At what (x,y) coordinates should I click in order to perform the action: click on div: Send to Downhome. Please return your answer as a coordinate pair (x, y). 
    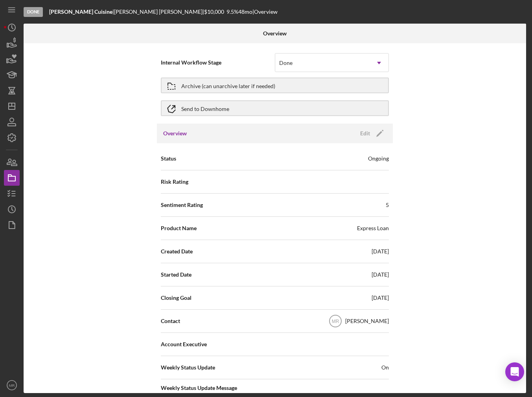
    Looking at the image, I should click on (205, 108).